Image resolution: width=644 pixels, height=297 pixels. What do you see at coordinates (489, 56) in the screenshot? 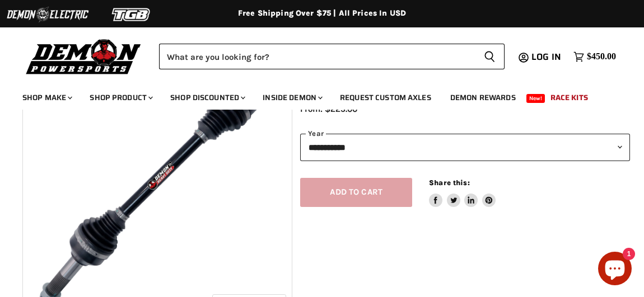
I see `button: Search` at bounding box center [489, 56].